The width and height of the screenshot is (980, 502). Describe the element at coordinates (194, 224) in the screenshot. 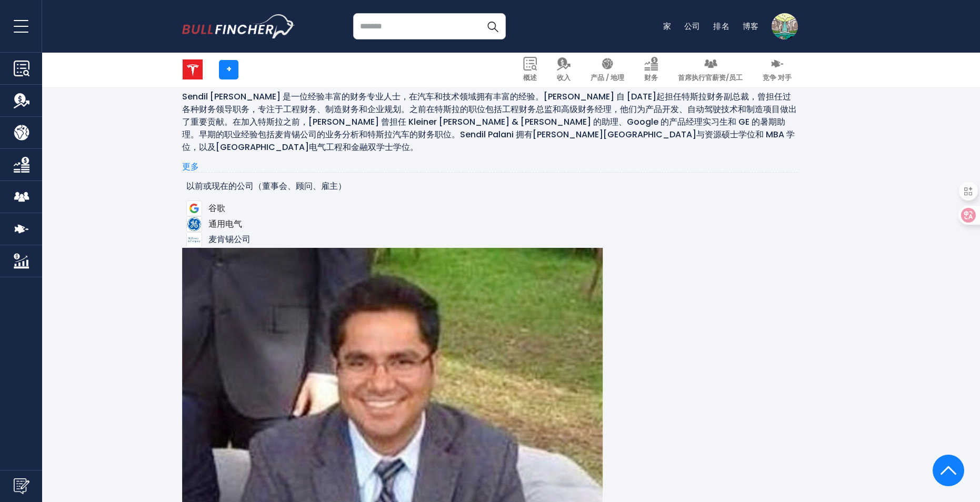

I see `img: 通用电气` at that location.